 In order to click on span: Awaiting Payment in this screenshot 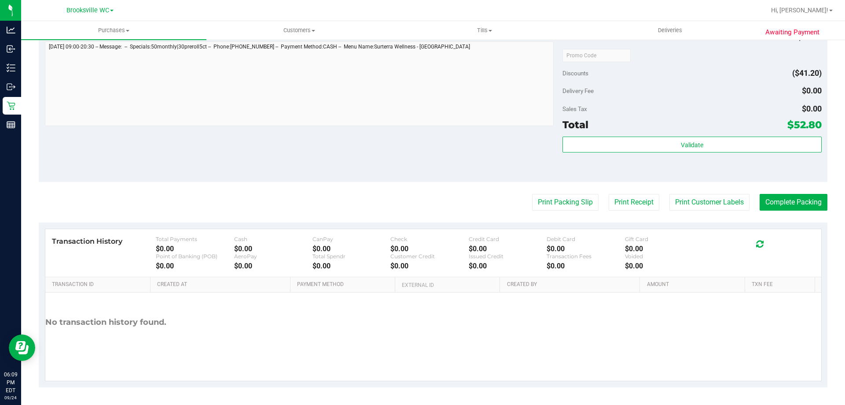, I will do `click(792, 32)`.